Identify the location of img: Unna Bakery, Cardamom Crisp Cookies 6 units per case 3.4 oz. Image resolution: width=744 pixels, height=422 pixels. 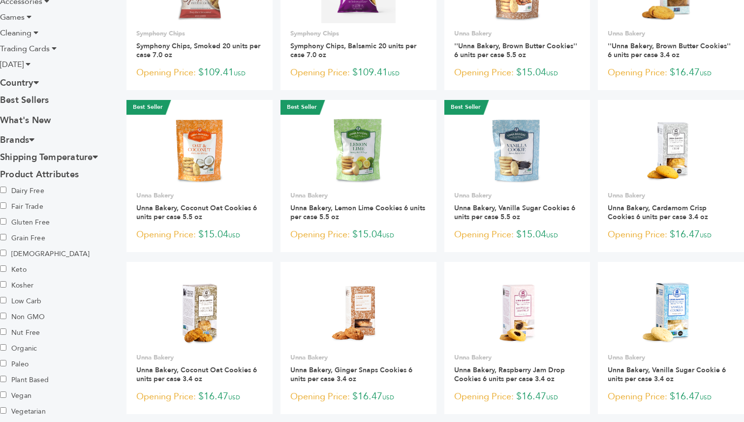
(671, 149).